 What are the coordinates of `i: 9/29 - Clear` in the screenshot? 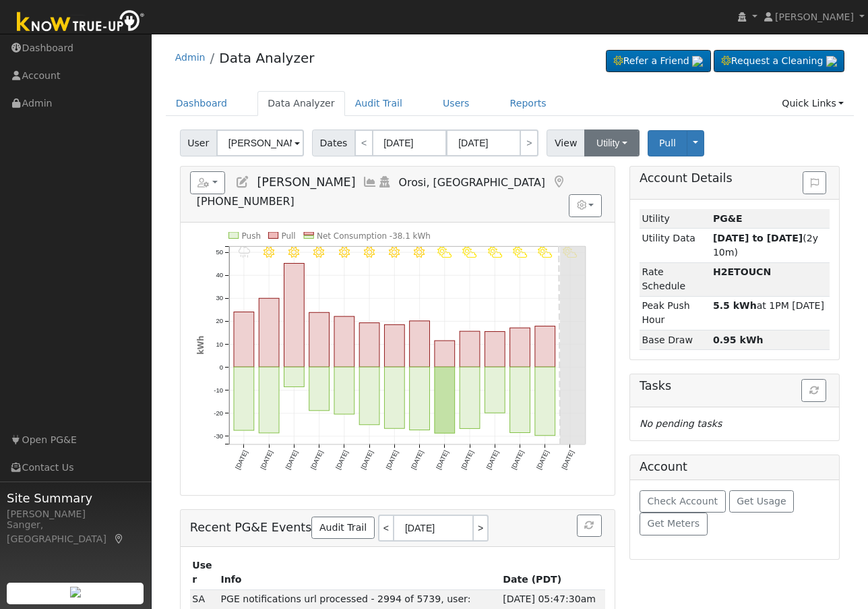 It's located at (343, 252).